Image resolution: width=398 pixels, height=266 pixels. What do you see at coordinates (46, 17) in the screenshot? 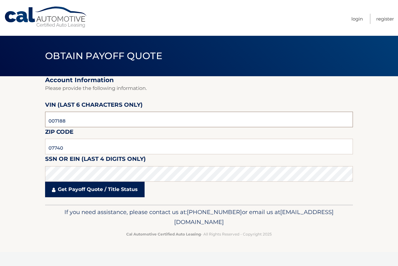
I see `a: Cal Automotive` at bounding box center [46, 17].